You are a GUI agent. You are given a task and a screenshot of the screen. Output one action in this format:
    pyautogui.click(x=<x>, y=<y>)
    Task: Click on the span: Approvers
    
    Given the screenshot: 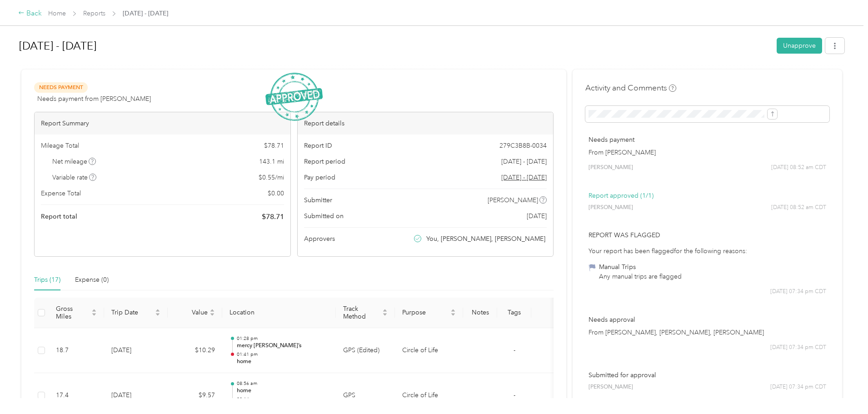 What is the action you would take?
    pyautogui.click(x=320, y=238)
    